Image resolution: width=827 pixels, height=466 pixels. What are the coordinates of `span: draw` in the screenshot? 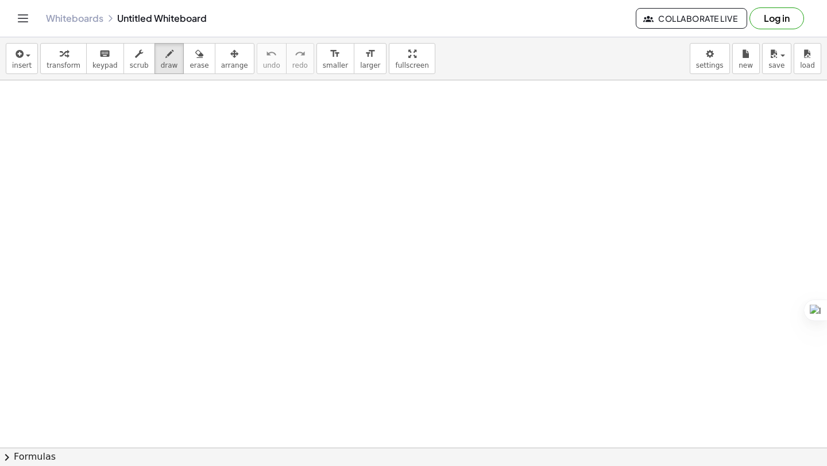 It's located at (169, 65).